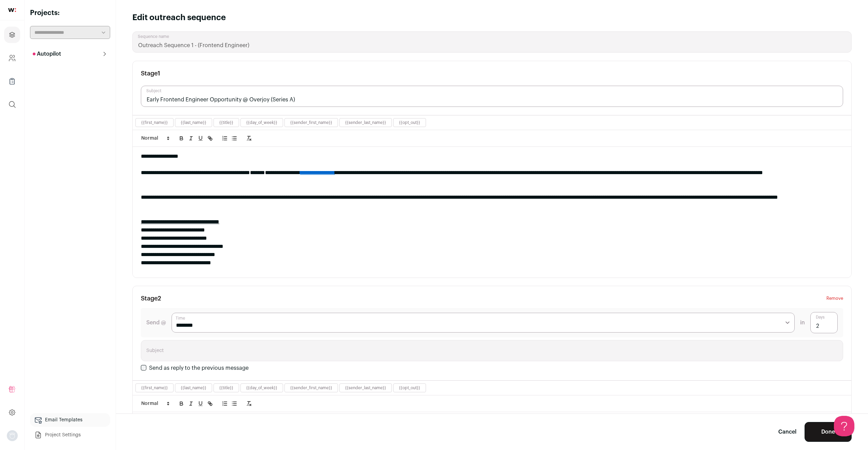 The width and height of the screenshot is (868, 450). I want to click on input: Days, so click(824, 322).